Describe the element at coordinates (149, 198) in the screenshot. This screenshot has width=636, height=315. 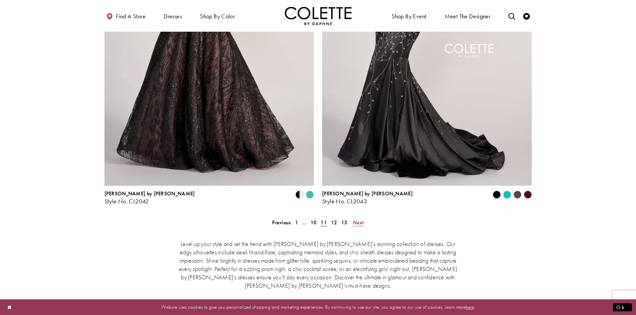
I see `div: Colette by Daphne Style No. CL2042` at that location.